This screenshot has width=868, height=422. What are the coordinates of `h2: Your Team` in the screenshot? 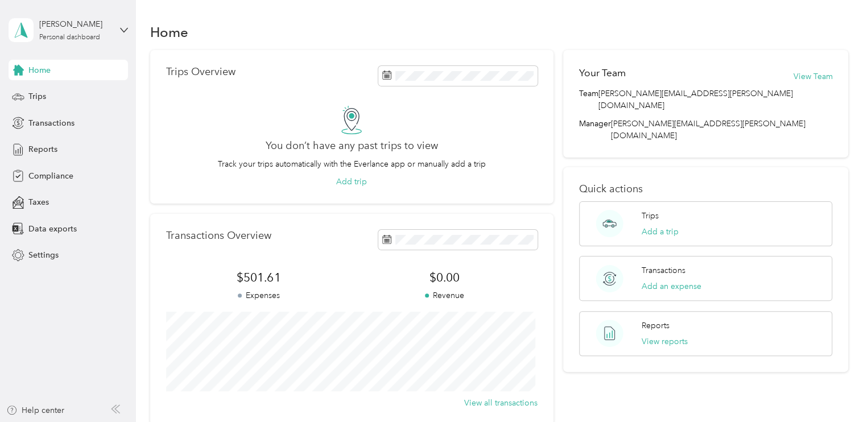 It's located at (602, 73).